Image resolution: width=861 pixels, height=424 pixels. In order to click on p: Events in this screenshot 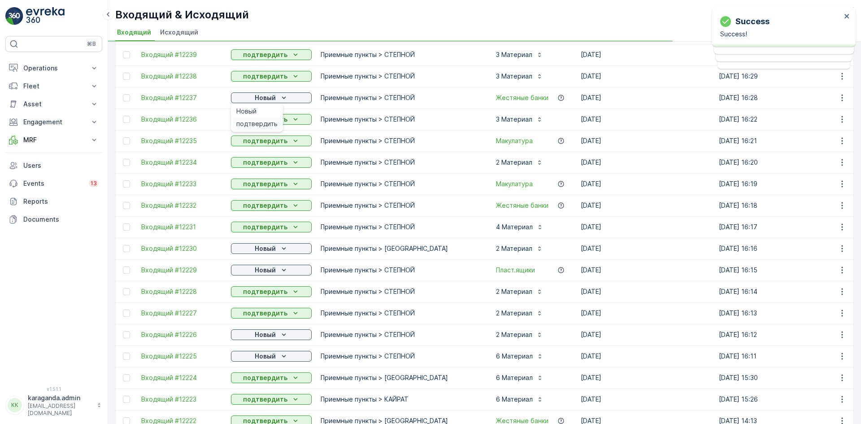, I will do `click(53, 183)`.